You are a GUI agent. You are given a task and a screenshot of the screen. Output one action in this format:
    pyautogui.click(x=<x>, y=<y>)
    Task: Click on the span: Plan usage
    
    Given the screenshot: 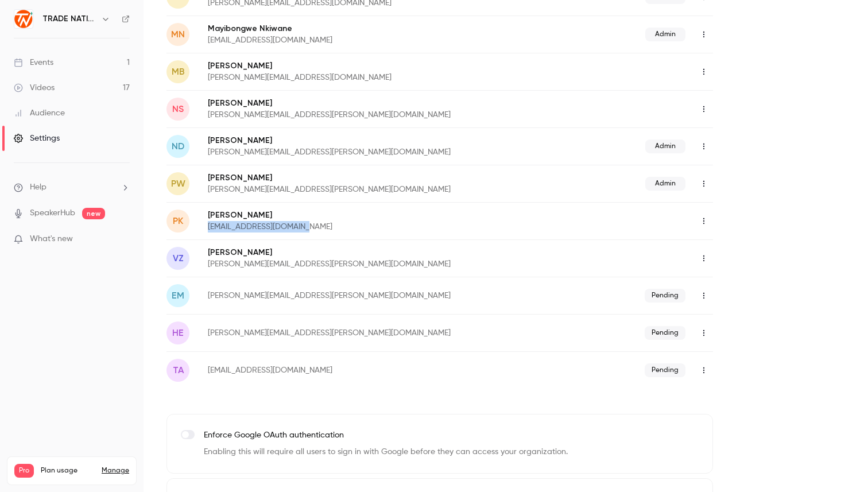 What is the action you would take?
    pyautogui.click(x=68, y=471)
    